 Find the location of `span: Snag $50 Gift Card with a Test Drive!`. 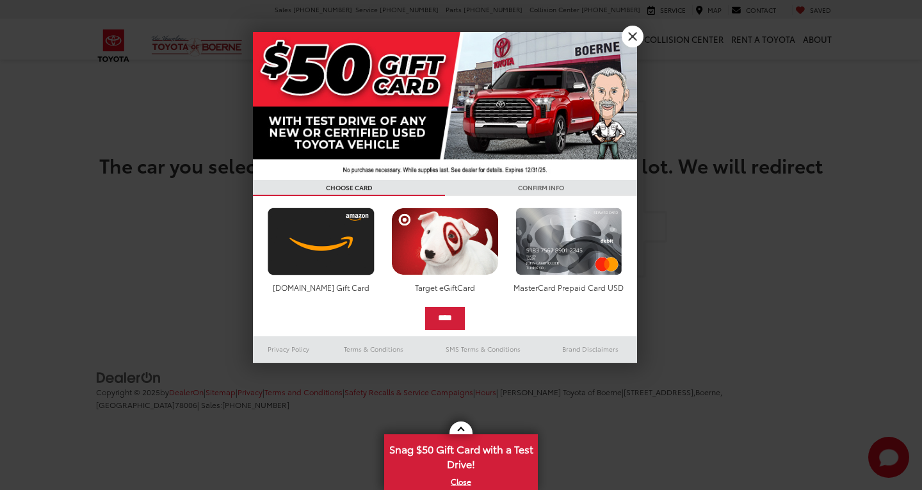

span: Snag $50 Gift Card with a Test Drive! is located at coordinates (461, 455).